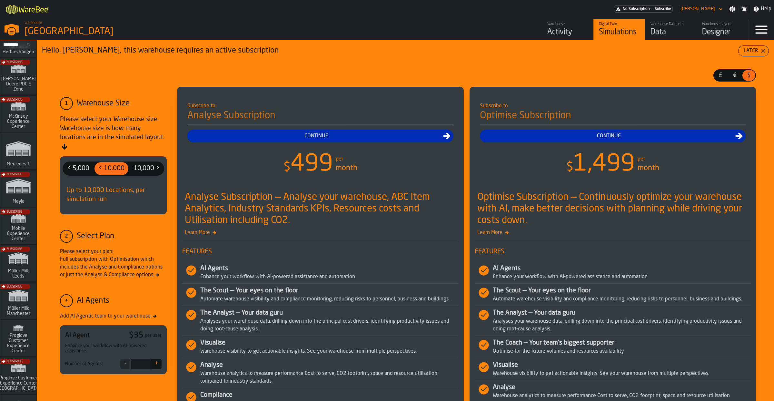  I want to click on div: 1, so click(66, 104).